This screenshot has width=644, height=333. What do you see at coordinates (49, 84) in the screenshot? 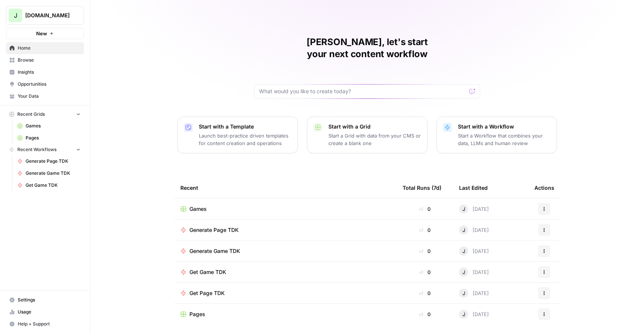
I see `span: Opportunities` at bounding box center [49, 84].